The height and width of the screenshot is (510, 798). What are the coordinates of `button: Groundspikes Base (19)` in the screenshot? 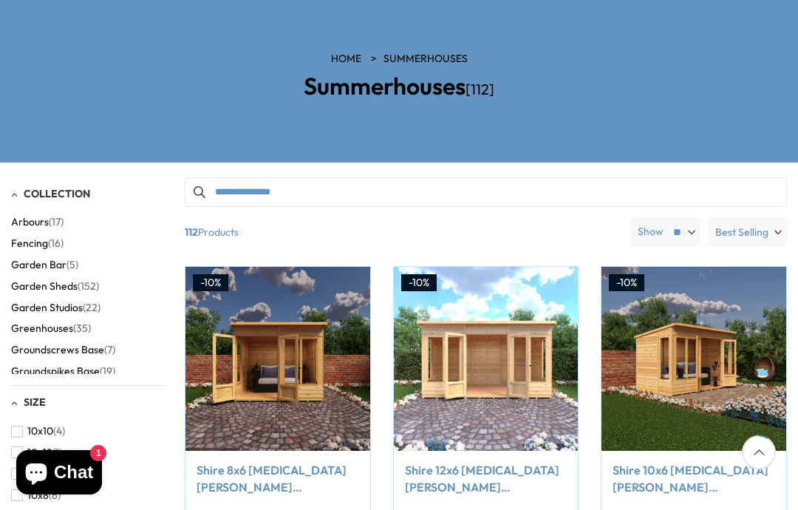 It's located at (63, 371).